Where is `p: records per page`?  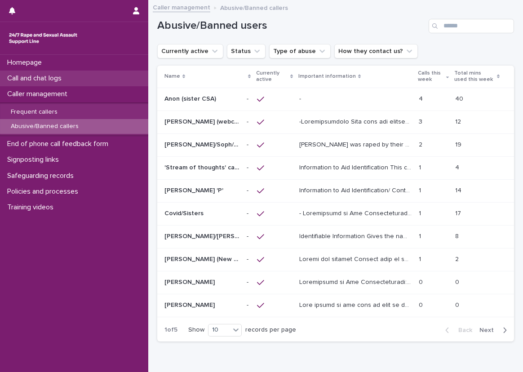 p: records per page is located at coordinates (270, 330).